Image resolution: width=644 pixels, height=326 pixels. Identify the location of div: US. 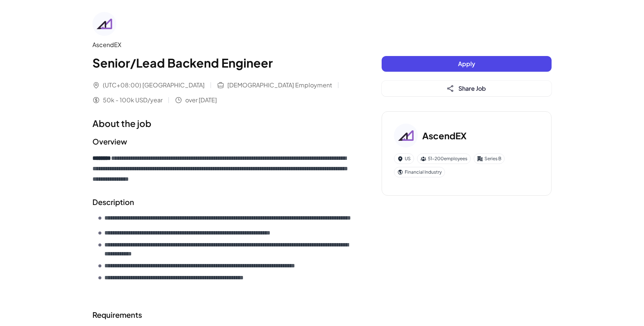
(404, 159).